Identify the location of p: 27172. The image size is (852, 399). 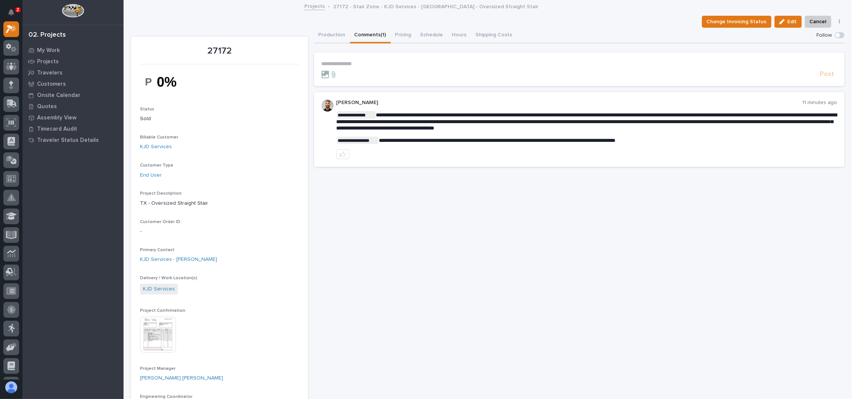
(219, 51).